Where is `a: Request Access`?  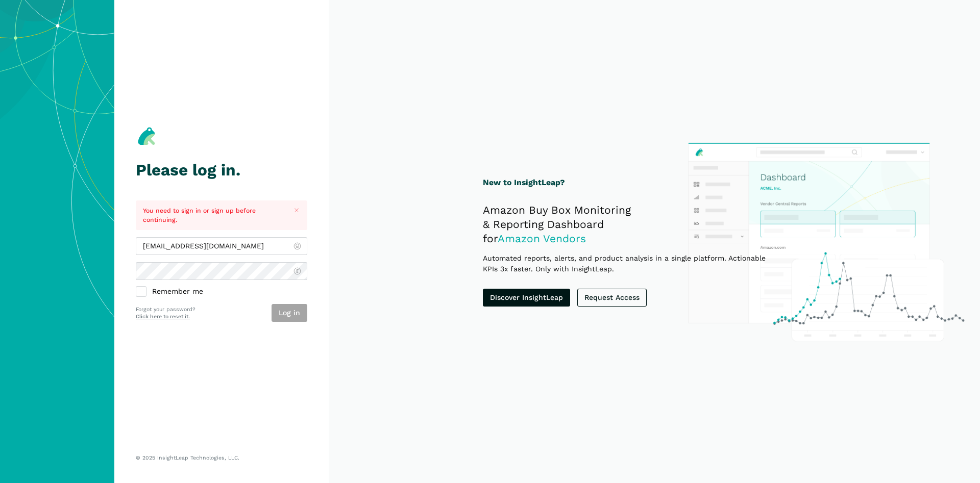
a: Request Access is located at coordinates (612, 298).